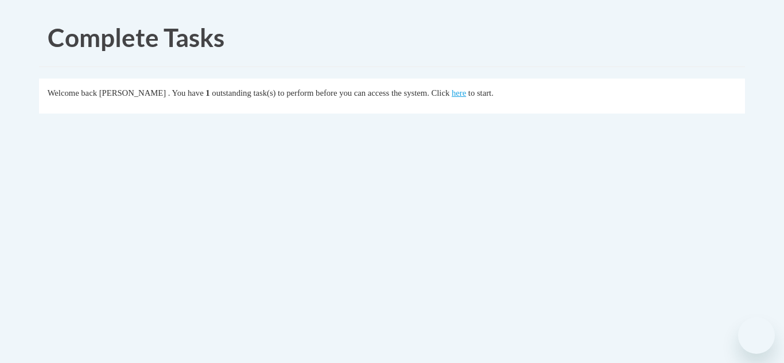 The image size is (784, 363). Describe the element at coordinates (72, 93) in the screenshot. I see `span: Welcome back` at that location.